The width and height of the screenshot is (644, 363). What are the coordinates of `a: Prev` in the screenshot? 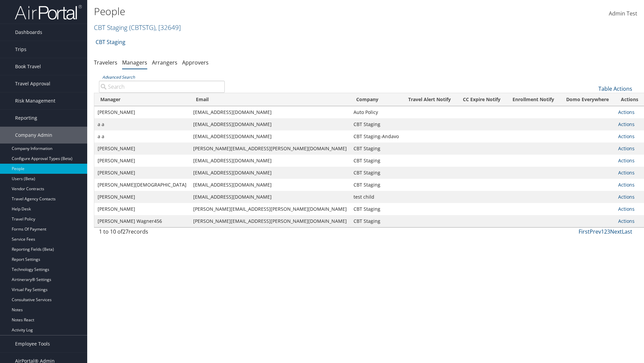 It's located at (596, 232).